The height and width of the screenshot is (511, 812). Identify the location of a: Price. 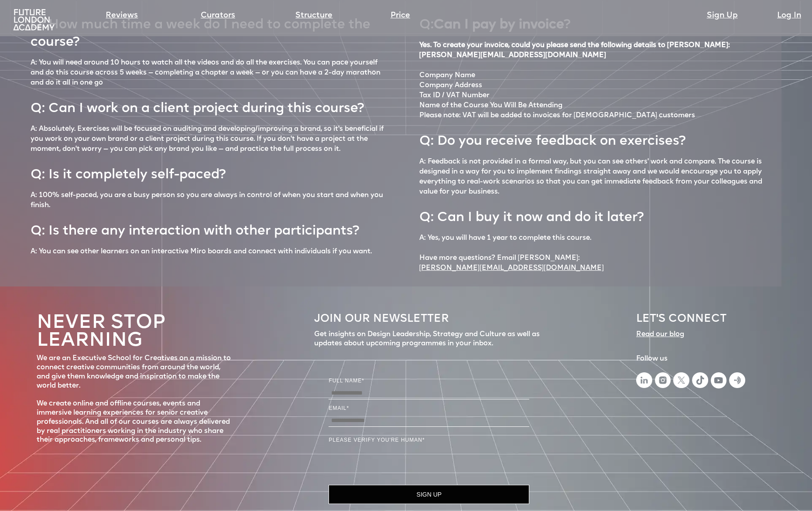
(400, 16).